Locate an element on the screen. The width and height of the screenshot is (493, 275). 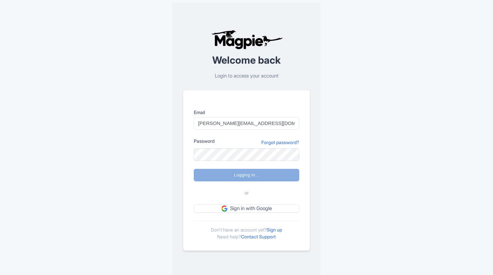
h2: Welcome back is located at coordinates (247, 60).